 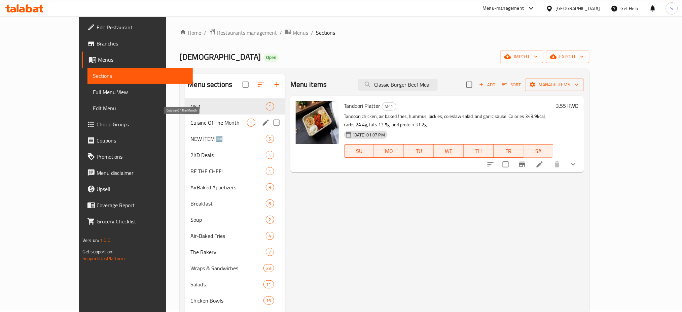 What do you see at coordinates (140, 108) in the screenshot?
I see `a: Edit Menu` at bounding box center [140, 108].